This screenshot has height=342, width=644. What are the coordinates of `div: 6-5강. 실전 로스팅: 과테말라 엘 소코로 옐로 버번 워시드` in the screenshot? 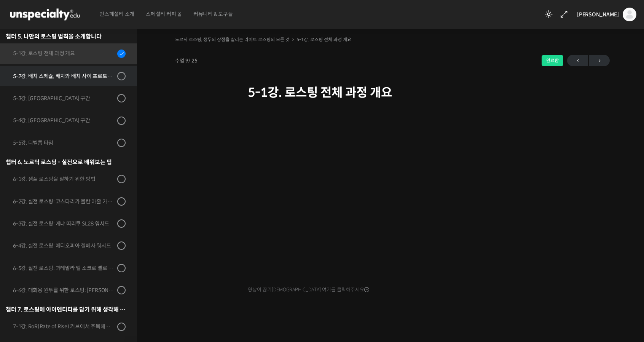 It's located at (64, 269).